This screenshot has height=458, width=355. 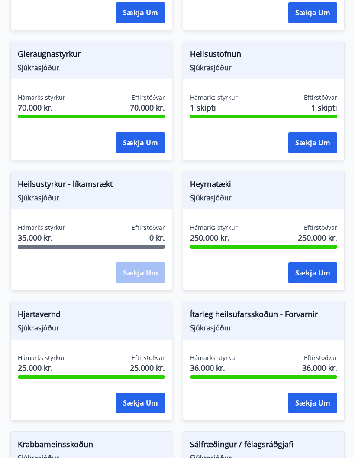 I want to click on span: Ítarleg heilsufarsskoðun - Forvarnir, so click(x=264, y=316).